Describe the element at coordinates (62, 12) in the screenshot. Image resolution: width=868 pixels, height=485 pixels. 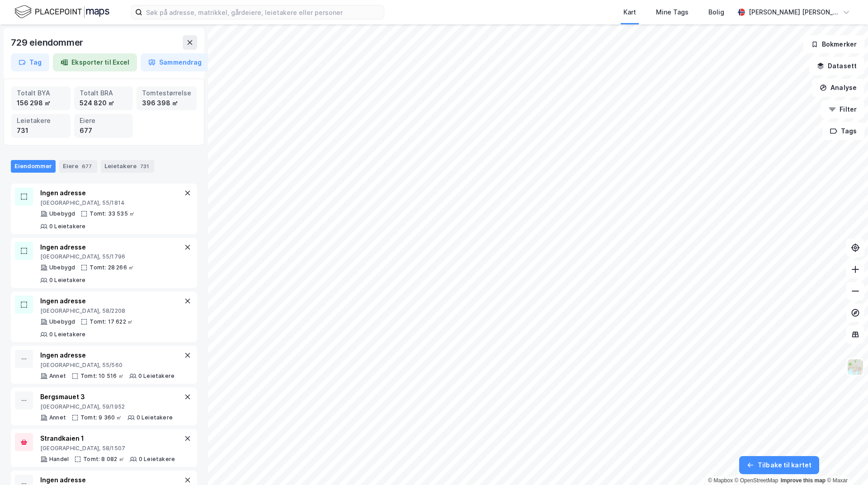
I see `img: logo.f888ab2527a4732fd821a326f86c7f29.svg` at that location.